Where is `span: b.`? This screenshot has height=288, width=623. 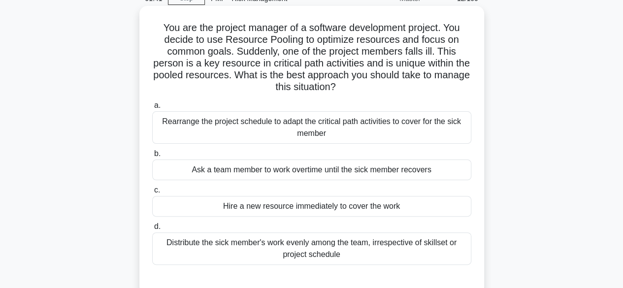
span: b. is located at coordinates (157, 153).